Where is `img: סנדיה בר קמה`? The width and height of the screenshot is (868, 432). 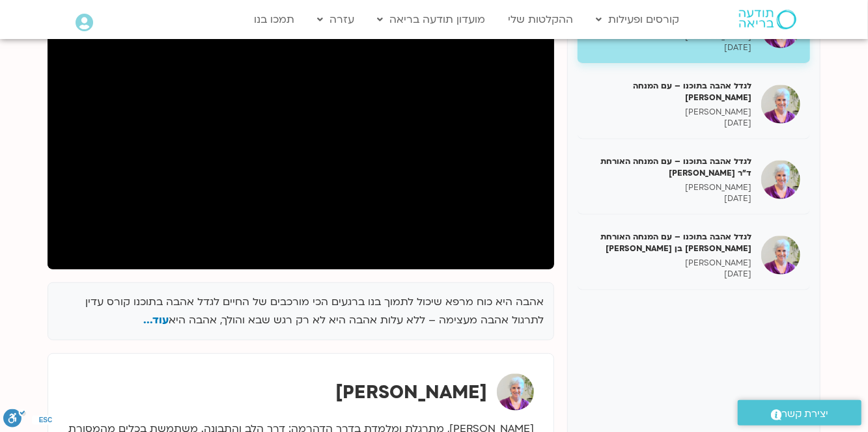
img: סנדיה בר קמה is located at coordinates (515, 392).